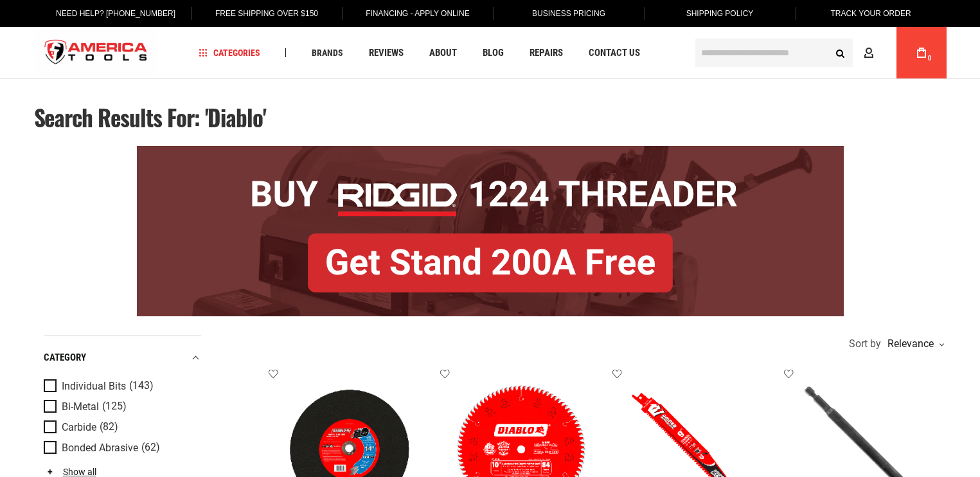  Describe the element at coordinates (443, 53) in the screenshot. I see `span: About` at that location.